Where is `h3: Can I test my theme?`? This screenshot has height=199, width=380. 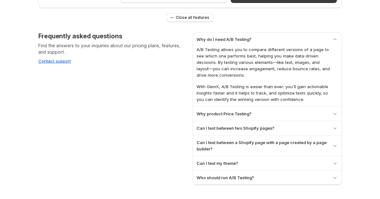
h3: Can I test my theme? is located at coordinates (217, 163).